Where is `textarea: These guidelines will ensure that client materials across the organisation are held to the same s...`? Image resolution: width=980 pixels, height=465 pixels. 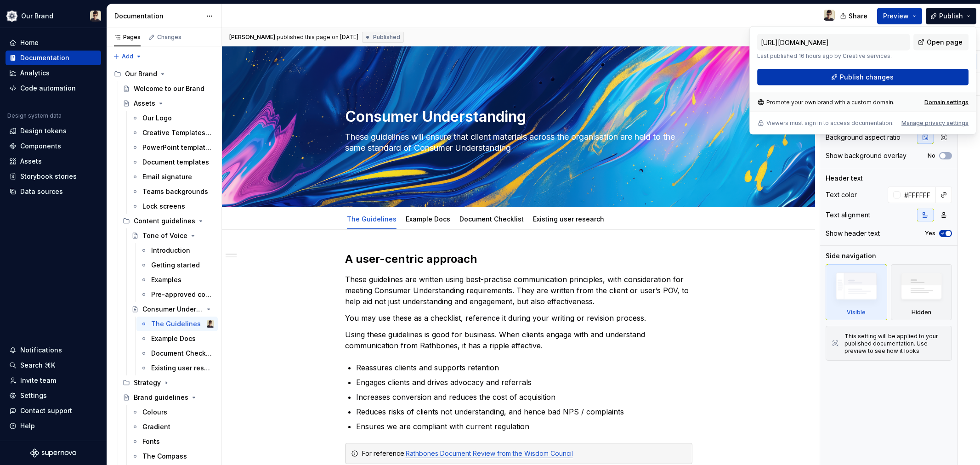
textarea: These guidelines will ensure that client materials across the organisation are held to the same s... is located at coordinates (517, 142).